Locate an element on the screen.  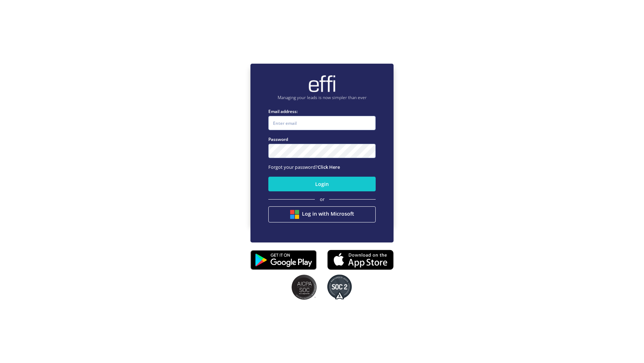
img: brand-logo.ec75409.png is located at coordinates (322, 83).